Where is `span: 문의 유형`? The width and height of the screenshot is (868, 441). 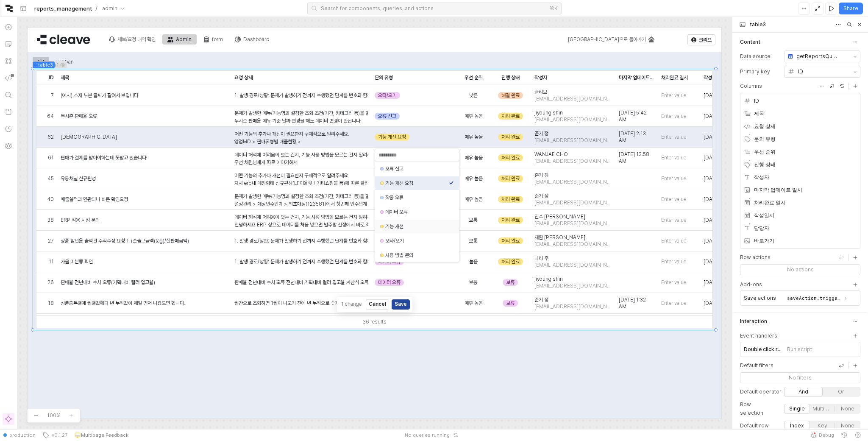 span: 문의 유형 is located at coordinates (383, 78).